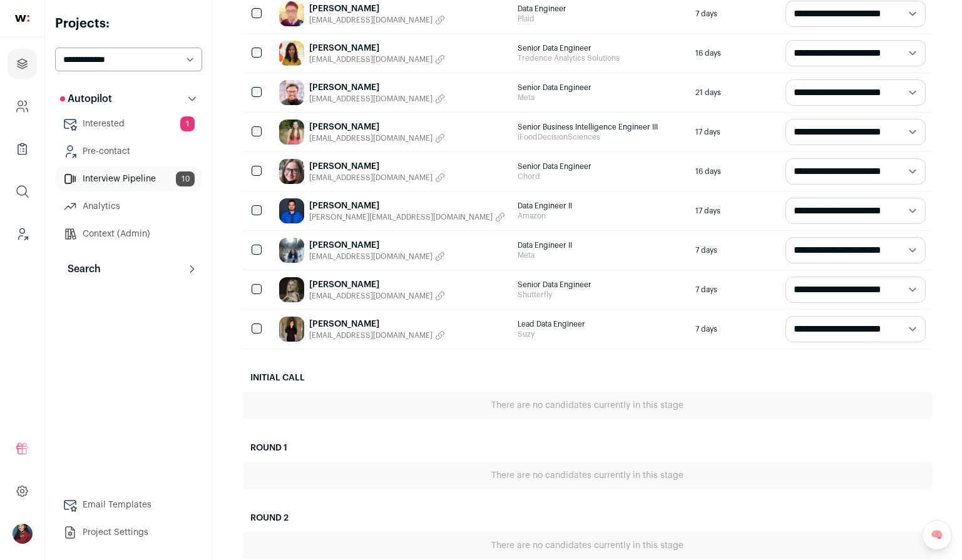 The height and width of the screenshot is (560, 962). I want to click on a: Interested1, so click(128, 124).